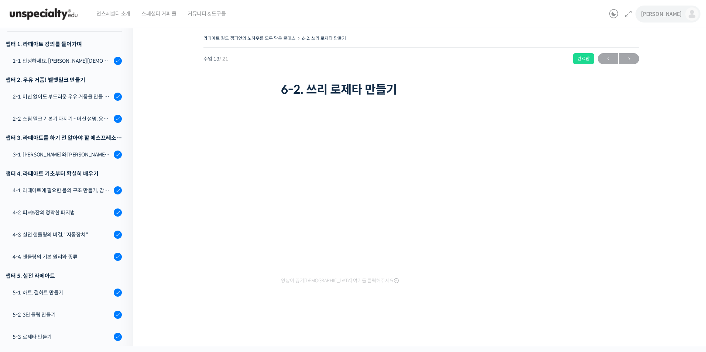 This screenshot has width=706, height=352. What do you see at coordinates (62, 337) in the screenshot?
I see `div: 5-3. 로제타 만들기` at bounding box center [62, 337].